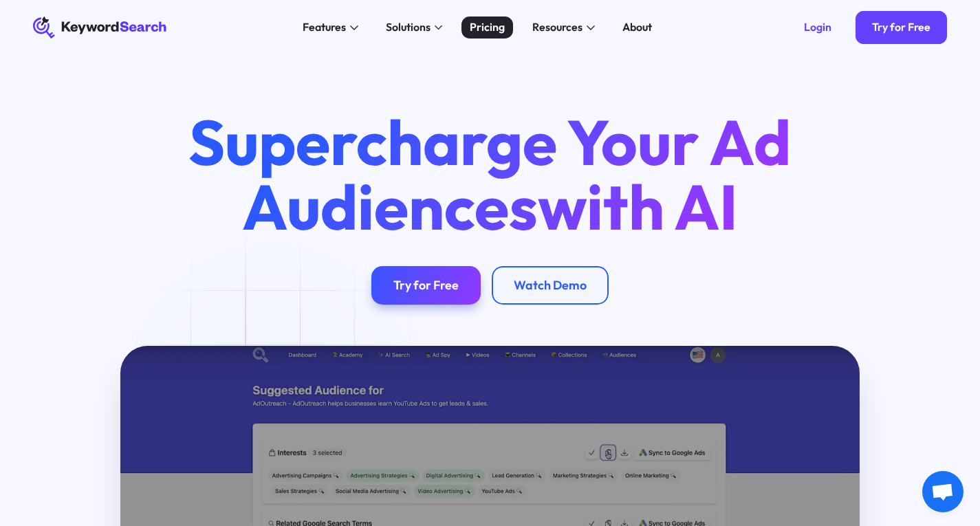 Image resolution: width=980 pixels, height=526 pixels. What do you see at coordinates (817, 27) in the screenshot?
I see `a: Login` at bounding box center [817, 27].